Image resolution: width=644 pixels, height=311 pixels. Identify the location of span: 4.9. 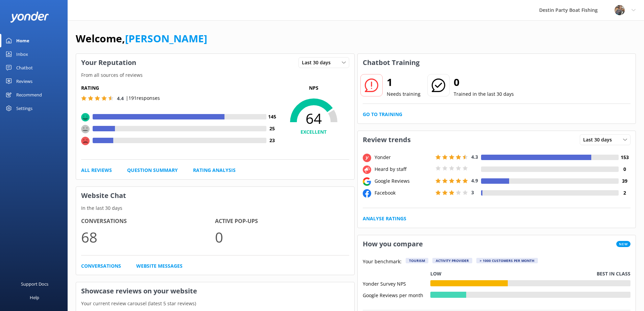
(475, 180).